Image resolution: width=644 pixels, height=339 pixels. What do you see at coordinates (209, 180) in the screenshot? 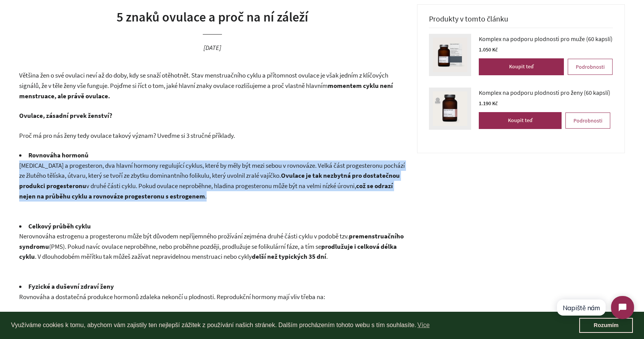
I see `b: Ovulace je tak nezbytná pro dostatečnou produkci progesteronu` at bounding box center [209, 180].